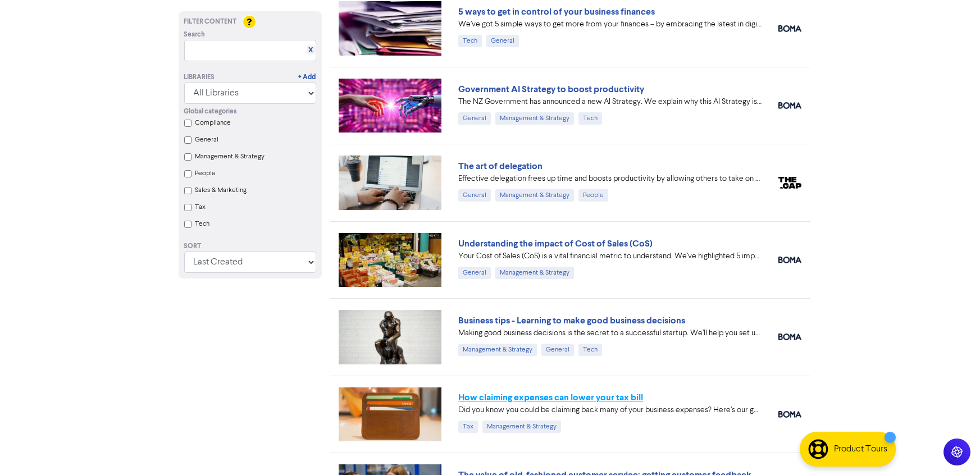  Describe the element at coordinates (195, 35) in the screenshot. I see `span: Search` at that location.